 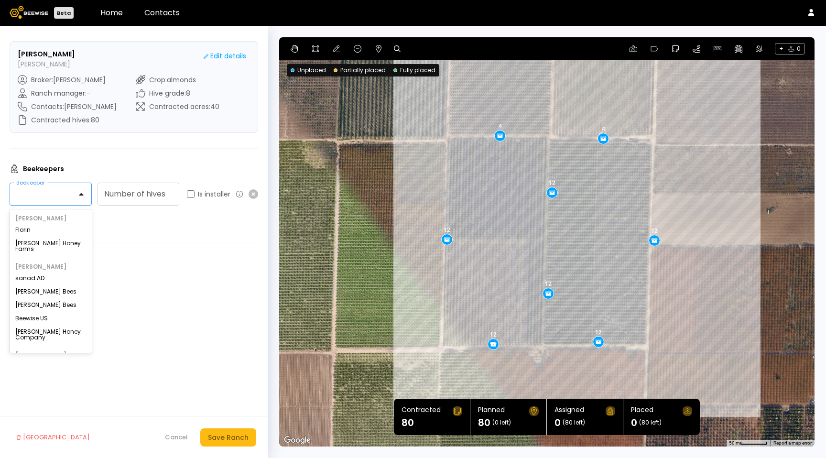 What do you see at coordinates (67, 120) in the screenshot?
I see `div: Contracted hives : 80` at bounding box center [67, 120].